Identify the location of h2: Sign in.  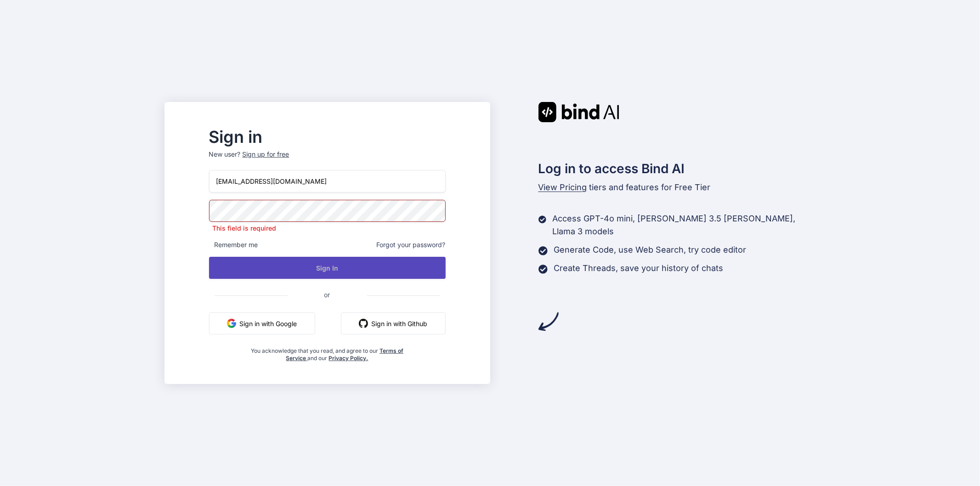
(327, 137).